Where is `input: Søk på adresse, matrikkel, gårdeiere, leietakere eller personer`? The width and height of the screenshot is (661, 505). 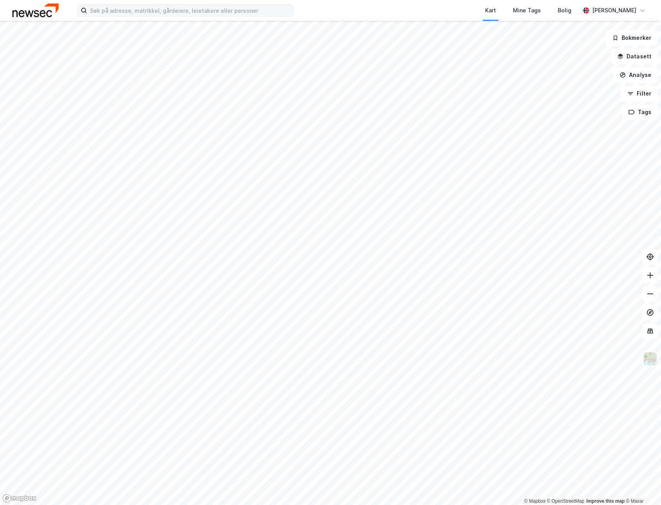 input: Søk på adresse, matrikkel, gårdeiere, leietakere eller personer is located at coordinates (190, 10).